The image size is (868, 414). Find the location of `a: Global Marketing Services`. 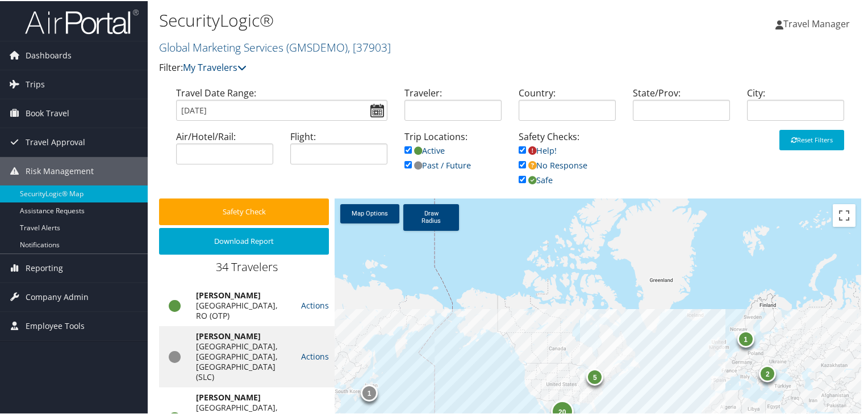

a: Global Marketing Services is located at coordinates (275, 46).